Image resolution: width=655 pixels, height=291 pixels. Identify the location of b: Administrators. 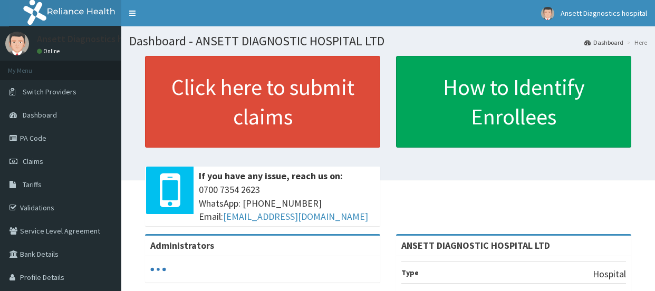
(182, 245).